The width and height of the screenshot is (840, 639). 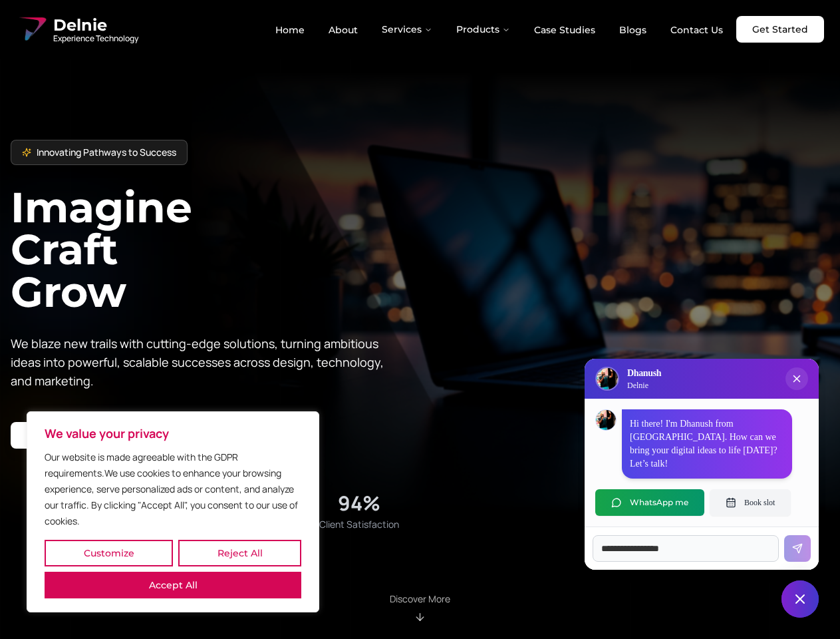 What do you see at coordinates (632, 30) in the screenshot?
I see `a: Blogs` at bounding box center [632, 30].